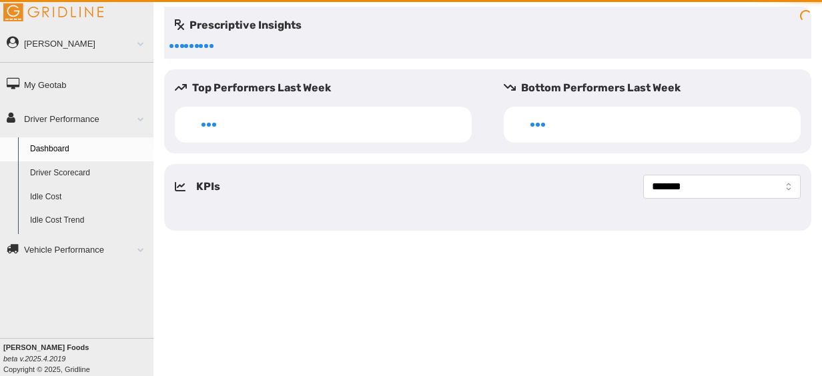 Image resolution: width=822 pixels, height=376 pixels. Describe the element at coordinates (657, 88) in the screenshot. I see `h5: Bottom Performers Last Week` at that location.